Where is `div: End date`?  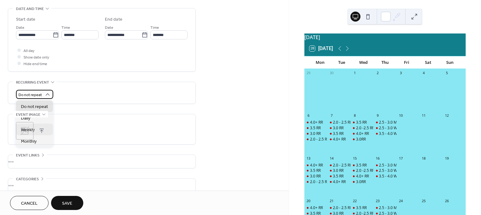 div: End date is located at coordinates (114, 19).